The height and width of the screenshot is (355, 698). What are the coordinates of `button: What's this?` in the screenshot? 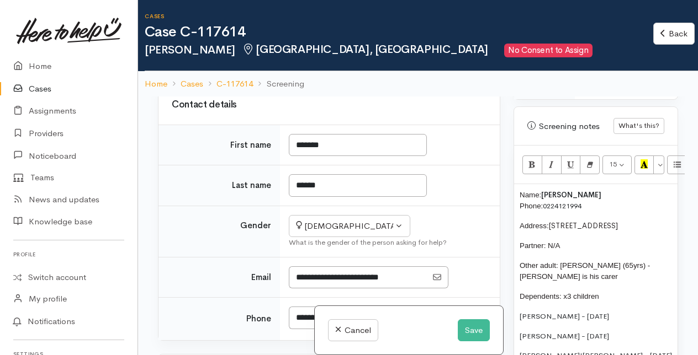 It's located at (639, 126).